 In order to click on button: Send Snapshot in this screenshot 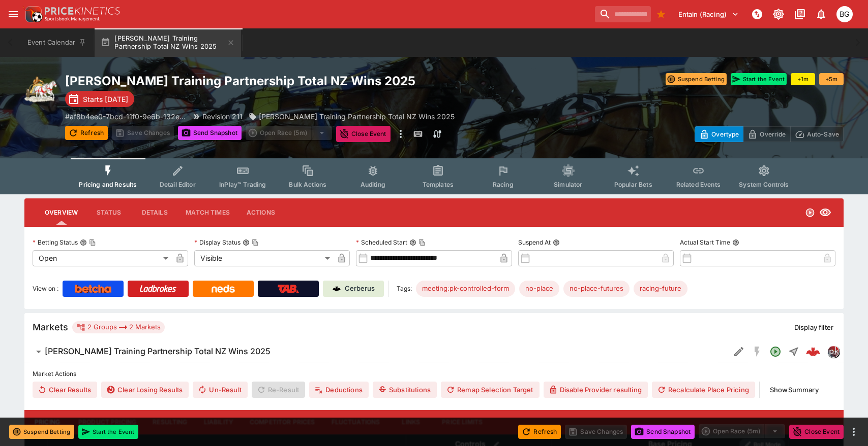, I will do `click(663, 432)`.